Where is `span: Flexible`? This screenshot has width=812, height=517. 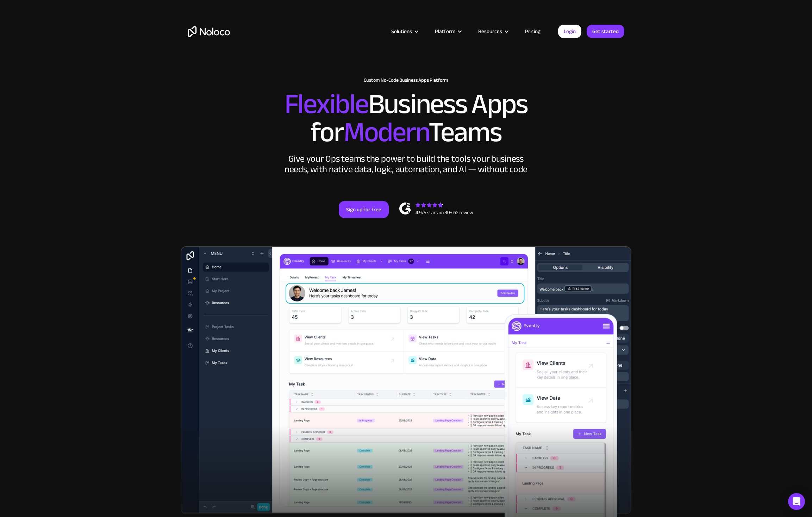
span: Flexible is located at coordinates (327, 103).